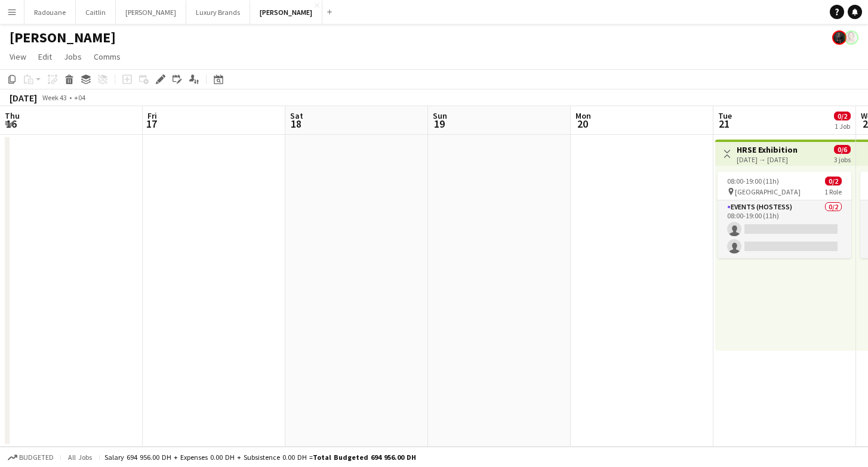 Image resolution: width=868 pixels, height=467 pixels. I want to click on span: Thu, so click(12, 116).